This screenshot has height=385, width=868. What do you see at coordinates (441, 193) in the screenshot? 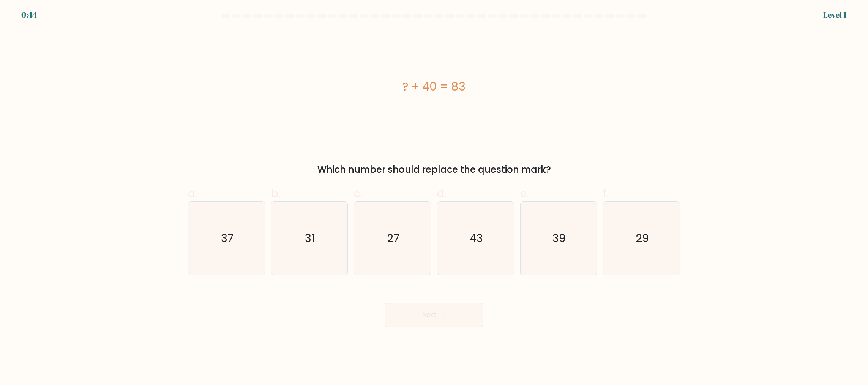
I see `span: d.` at bounding box center [441, 193].